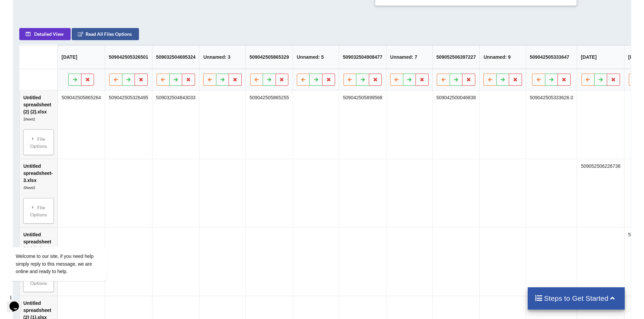  Describe the element at coordinates (48, 55) in the screenshot. I see `span: Welcome to our site, if you need help simply reply to this message, we are online and ready to help.` at that location.